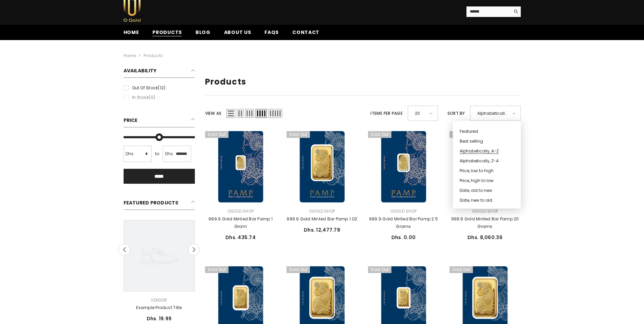 The width and height of the screenshot is (644, 324). What do you see at coordinates (124, 250) in the screenshot?
I see `button: Previous` at bounding box center [124, 250].